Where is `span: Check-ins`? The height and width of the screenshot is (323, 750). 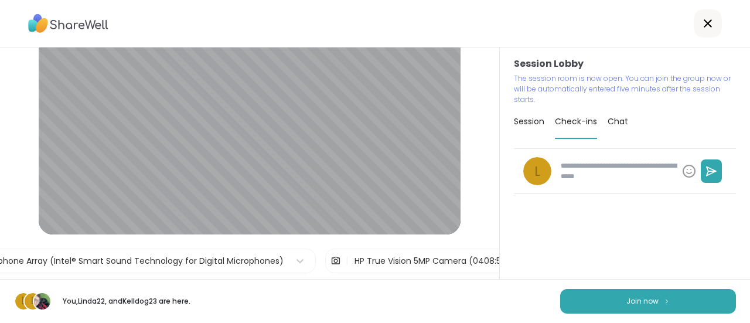 span: Check-ins is located at coordinates (576, 121).